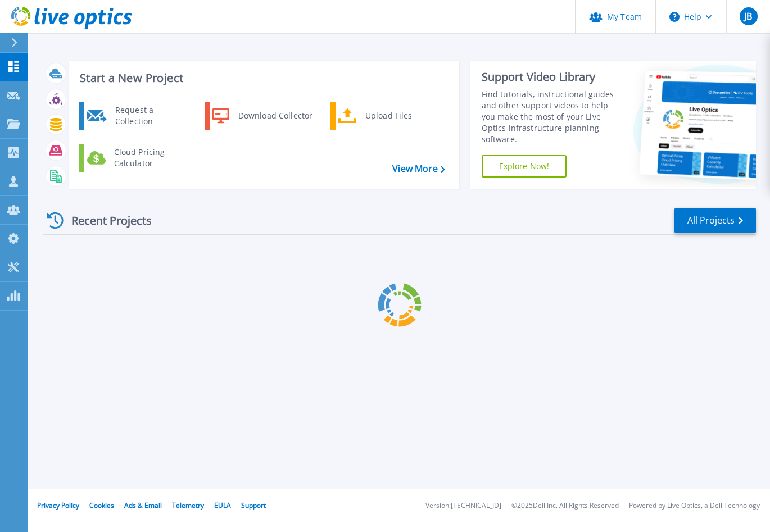  What do you see at coordinates (552, 77) in the screenshot?
I see `div: Support Video Library` at bounding box center [552, 77].